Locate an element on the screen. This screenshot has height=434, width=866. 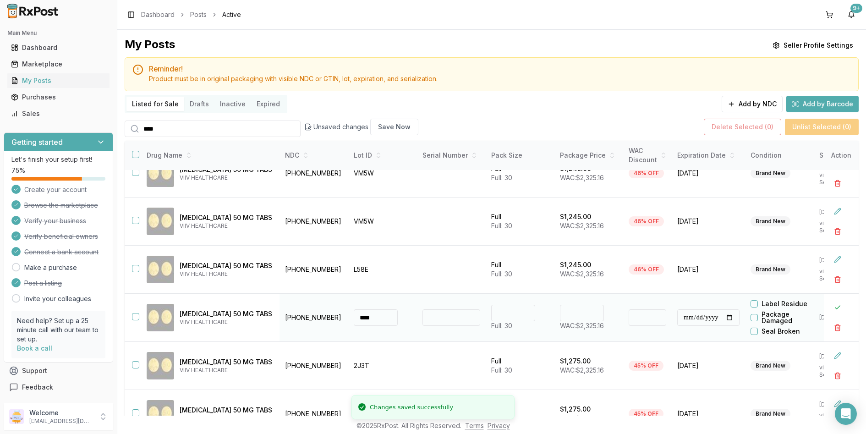
a: Posts is located at coordinates (198, 15).